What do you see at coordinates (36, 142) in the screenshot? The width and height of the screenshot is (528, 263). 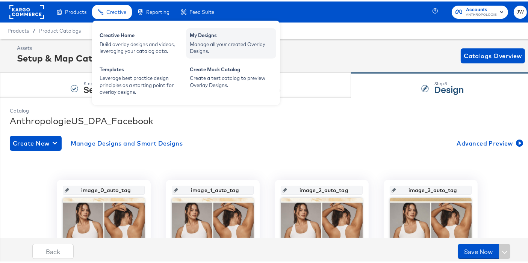 I see `span: Create New` at bounding box center [36, 142].